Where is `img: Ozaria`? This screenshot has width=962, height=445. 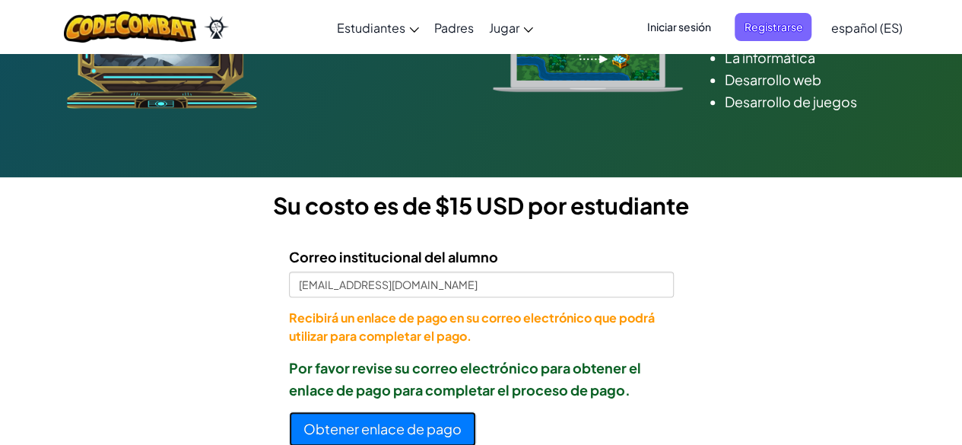 img: Ozaria is located at coordinates (216, 27).